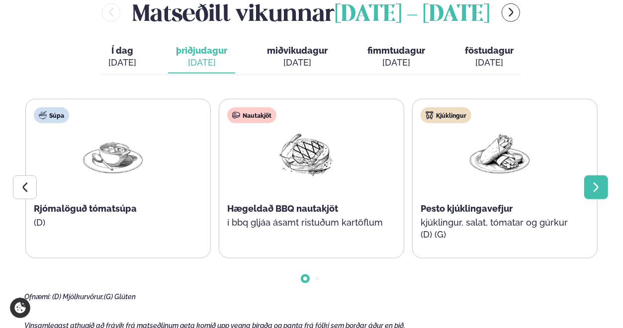  I want to click on button: menu-btn-left, so click(111, 12).